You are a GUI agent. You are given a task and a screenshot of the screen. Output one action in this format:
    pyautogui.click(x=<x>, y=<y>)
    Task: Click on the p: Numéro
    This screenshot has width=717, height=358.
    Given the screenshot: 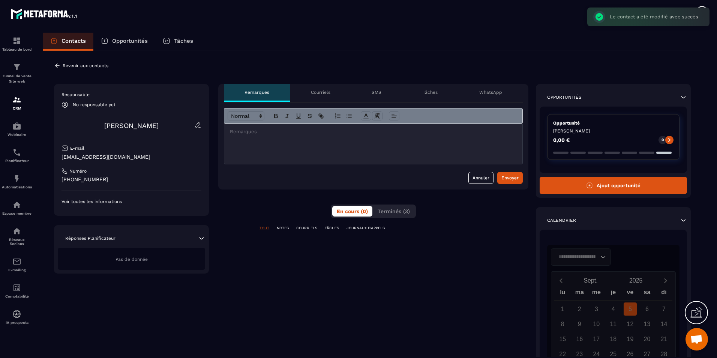 What is the action you would take?
    pyautogui.click(x=78, y=171)
    